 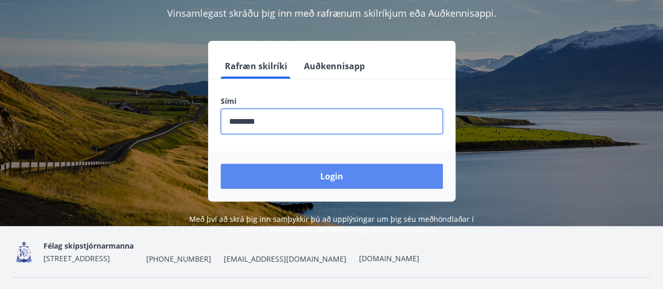 I want to click on span: Félag skipstjórnarmanna, so click(x=89, y=245).